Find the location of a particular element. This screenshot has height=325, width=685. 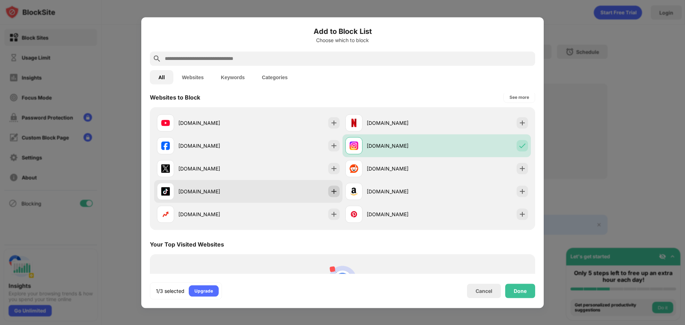

button: Keywords is located at coordinates (233, 77).